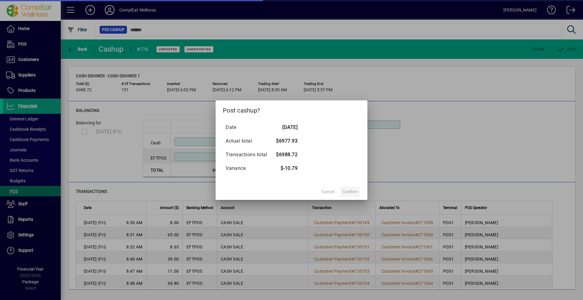  Describe the element at coordinates (292, 109) in the screenshot. I see `h2: Post cashup?` at that location.